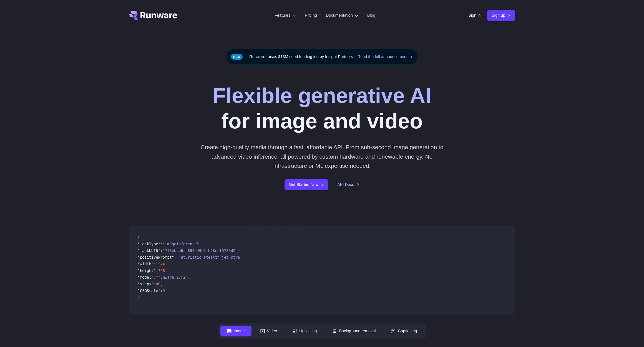 The height and width of the screenshot is (347, 644). What do you see at coordinates (280, 257) in the screenshot?
I see `span: "Futuristic stealth jet streaking through a neon-lit cityscape with glowing purple exhaust"` at bounding box center [280, 257].